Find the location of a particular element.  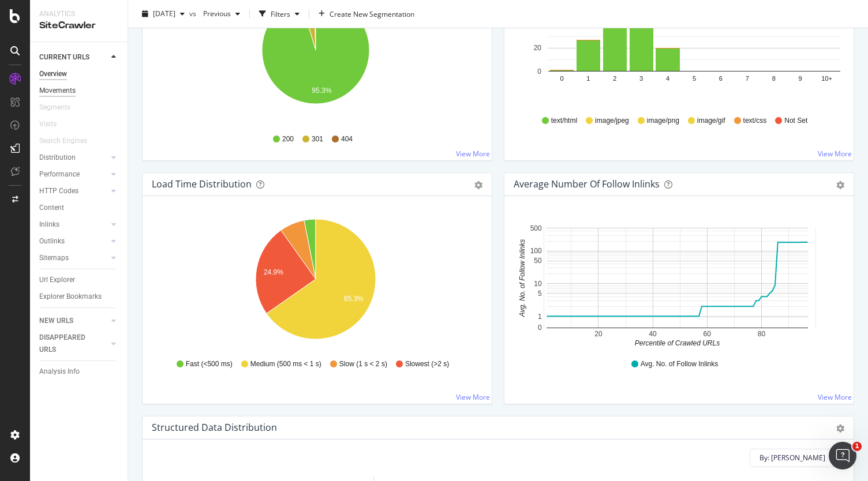

a: HTTP Codes is located at coordinates (73, 191).